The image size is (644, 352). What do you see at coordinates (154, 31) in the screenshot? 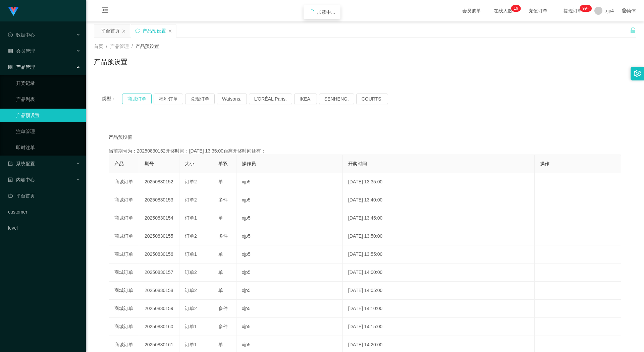
I see `div: 产品预设置` at bounding box center [154, 31].